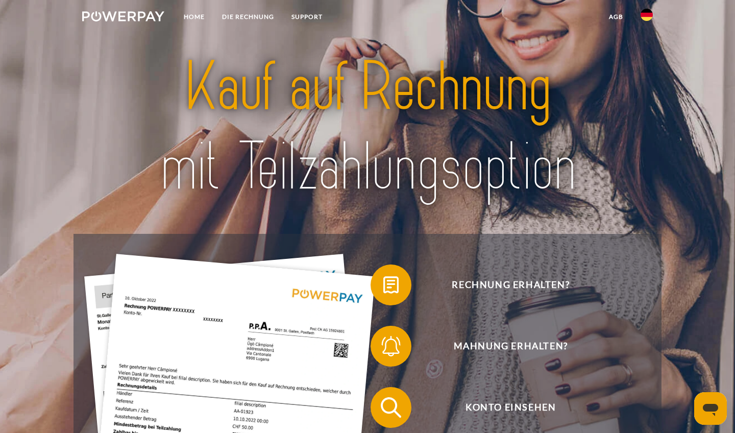  I want to click on a: Rechnung erhalten?, so click(503, 285).